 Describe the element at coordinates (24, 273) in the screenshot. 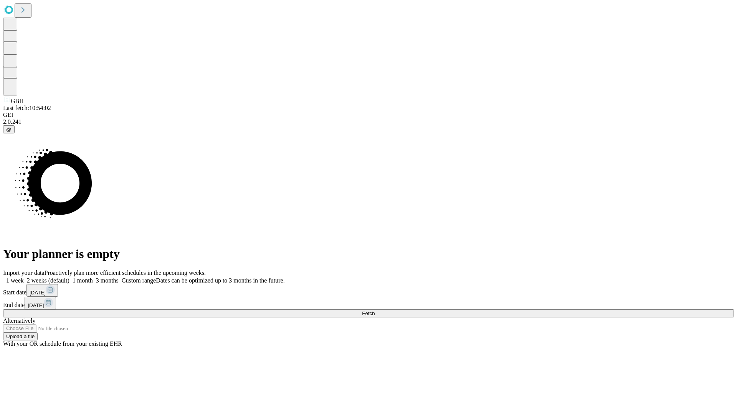

I see `span: Import your data` at that location.